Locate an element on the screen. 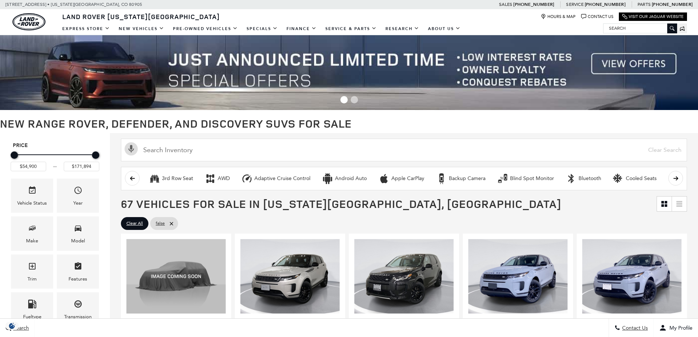 The image size is (698, 337). div: Maximum Price is located at coordinates (96, 155).